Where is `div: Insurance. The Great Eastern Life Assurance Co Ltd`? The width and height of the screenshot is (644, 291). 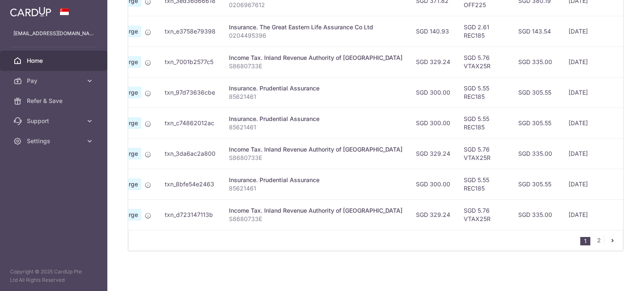
div: Insurance. The Great Eastern Life Assurance Co Ltd is located at coordinates (315, 27).